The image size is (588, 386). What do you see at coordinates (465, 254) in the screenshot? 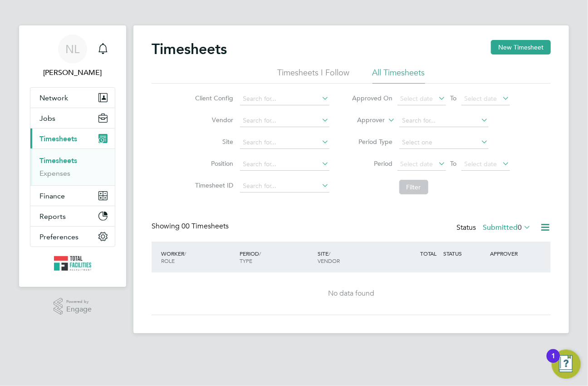
I see `div: STATUS` at bounding box center [465, 254].